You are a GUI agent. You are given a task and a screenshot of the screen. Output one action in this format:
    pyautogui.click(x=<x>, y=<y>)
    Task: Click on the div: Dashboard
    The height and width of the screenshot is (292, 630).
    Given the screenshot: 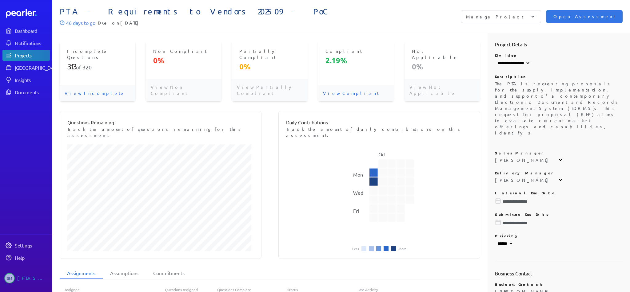 What is the action you would take?
    pyautogui.click(x=32, y=31)
    